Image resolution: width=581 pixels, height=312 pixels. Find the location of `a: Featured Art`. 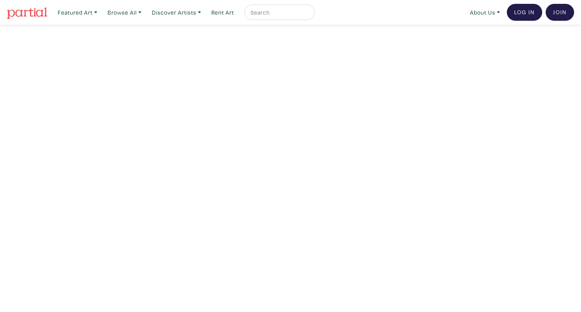

a: Featured Art is located at coordinates (77, 12).